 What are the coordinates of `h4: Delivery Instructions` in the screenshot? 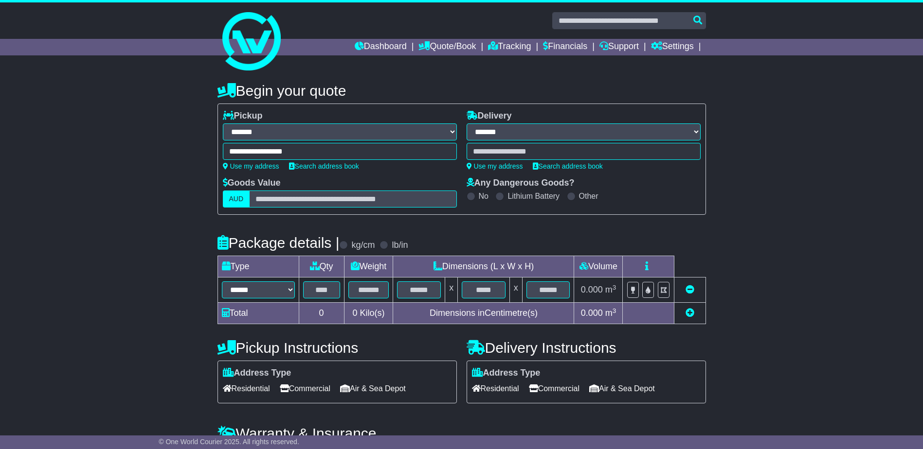 It's located at (586, 348).